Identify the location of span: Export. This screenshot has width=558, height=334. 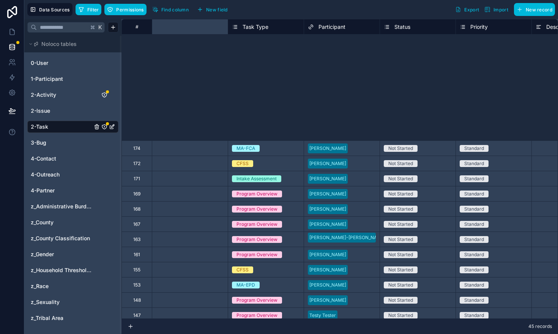
(472, 9).